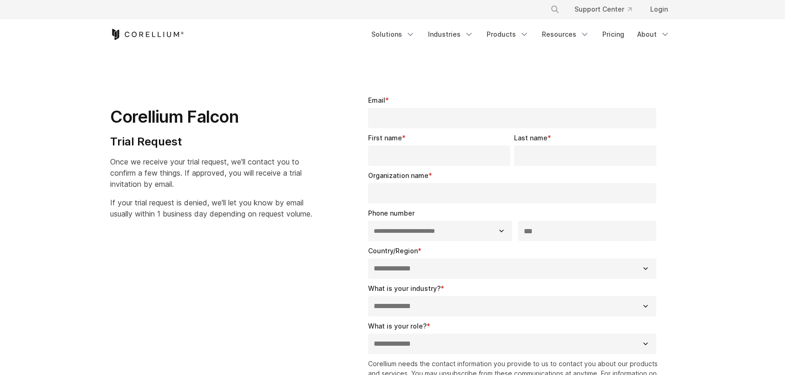 This screenshot has height=375, width=785. What do you see at coordinates (392, 213) in the screenshot?
I see `span: Phone number` at bounding box center [392, 213].